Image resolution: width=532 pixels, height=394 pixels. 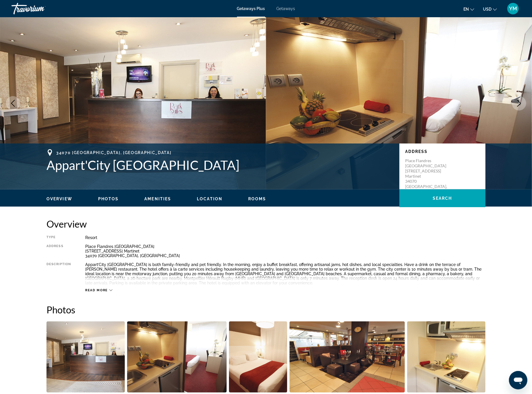 What do you see at coordinates (158, 199) in the screenshot?
I see `span: Amenities` at bounding box center [158, 199].